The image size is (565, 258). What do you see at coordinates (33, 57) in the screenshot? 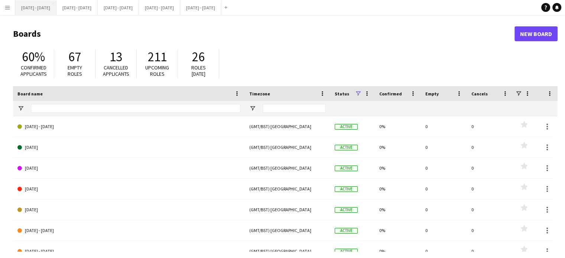
I see `span: 60%` at bounding box center [33, 57].